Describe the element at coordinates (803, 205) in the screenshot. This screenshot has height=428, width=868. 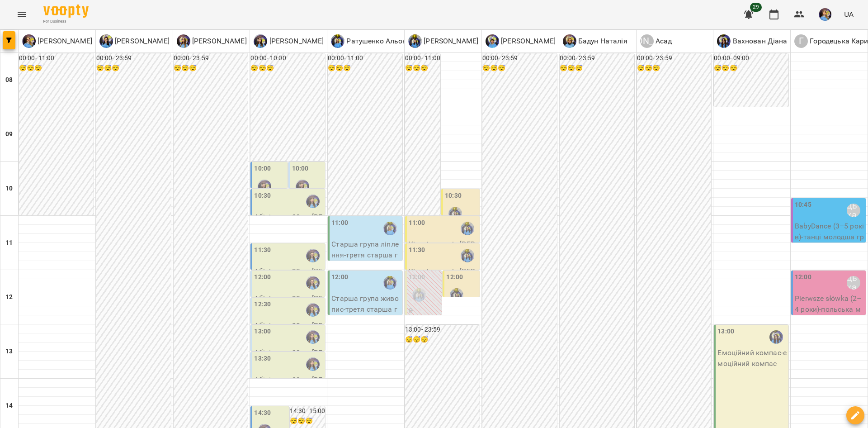
I see `label: 10:45` at that location.